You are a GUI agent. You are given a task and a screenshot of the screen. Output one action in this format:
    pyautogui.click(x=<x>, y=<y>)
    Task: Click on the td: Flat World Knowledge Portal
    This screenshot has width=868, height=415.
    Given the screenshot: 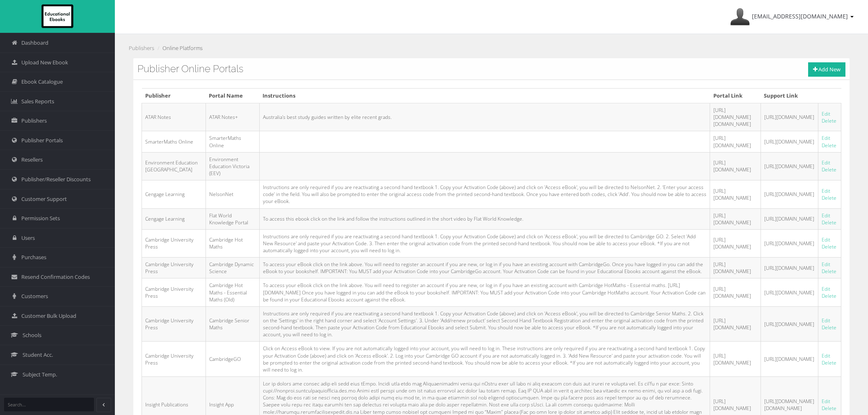 What is the action you would take?
    pyautogui.click(x=232, y=218)
    